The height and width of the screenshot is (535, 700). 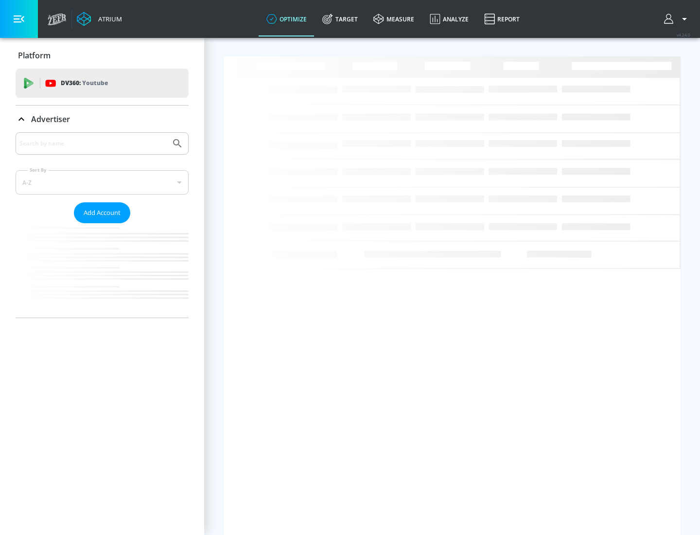 I want to click on p: Platform, so click(x=34, y=55).